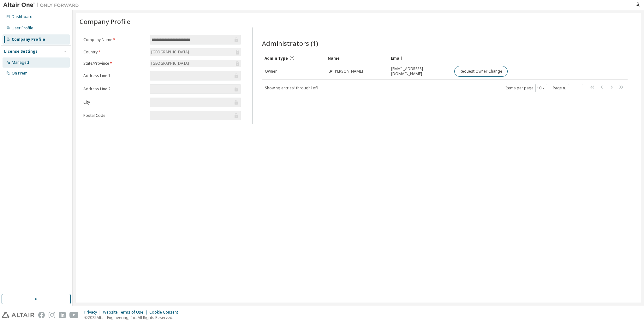  What do you see at coordinates (133, 317) in the screenshot?
I see `p: © 2025 Altair Engineering, Inc. All Rights Reserved.` at bounding box center [133, 317].